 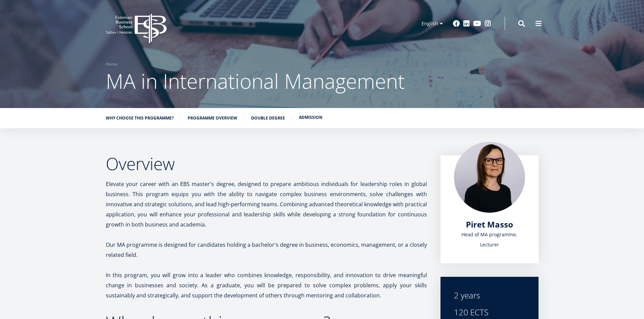 What do you see at coordinates (466, 23) in the screenshot?
I see `a: Linkedin` at bounding box center [466, 23].